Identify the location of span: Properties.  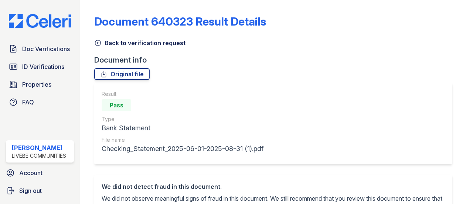
(37, 84).